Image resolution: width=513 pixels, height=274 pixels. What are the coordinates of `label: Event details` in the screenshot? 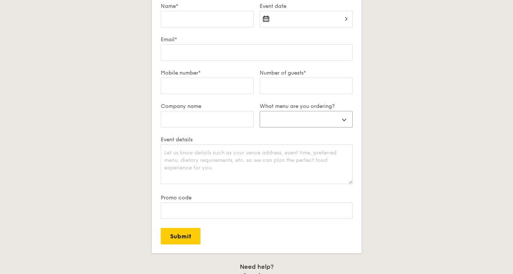 It's located at (257, 139).